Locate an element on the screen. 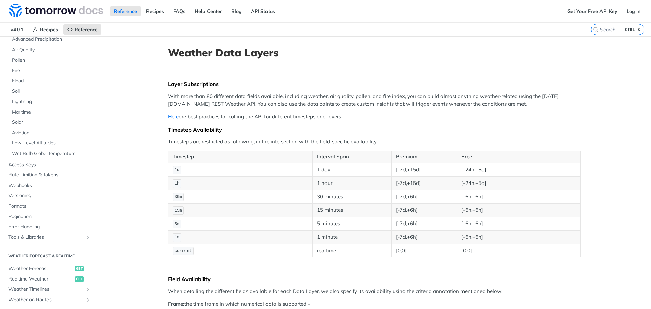 This screenshot has height=309, width=651. a: Get Your Free API Key is located at coordinates (592, 11).